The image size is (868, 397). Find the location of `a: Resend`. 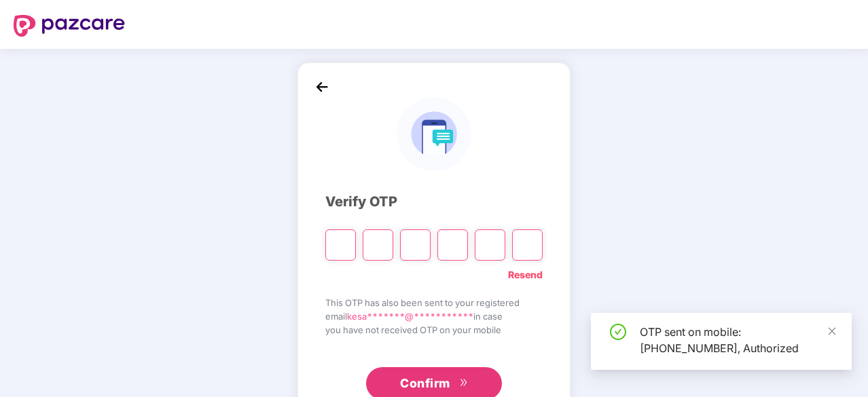

a: Resend is located at coordinates (525, 275).